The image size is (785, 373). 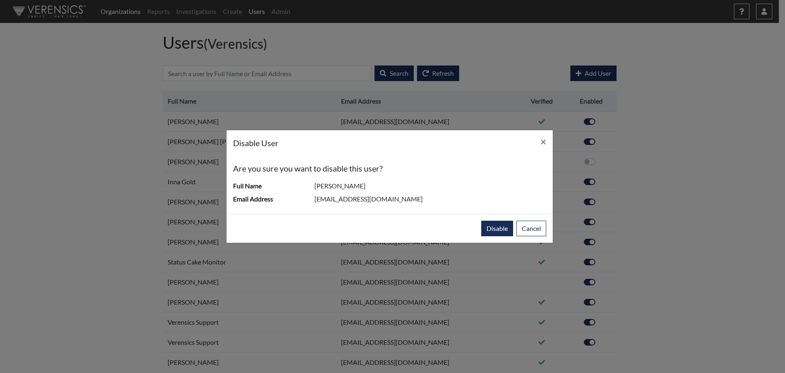 What do you see at coordinates (256, 143) in the screenshot?
I see `h5: disable User` at bounding box center [256, 143].